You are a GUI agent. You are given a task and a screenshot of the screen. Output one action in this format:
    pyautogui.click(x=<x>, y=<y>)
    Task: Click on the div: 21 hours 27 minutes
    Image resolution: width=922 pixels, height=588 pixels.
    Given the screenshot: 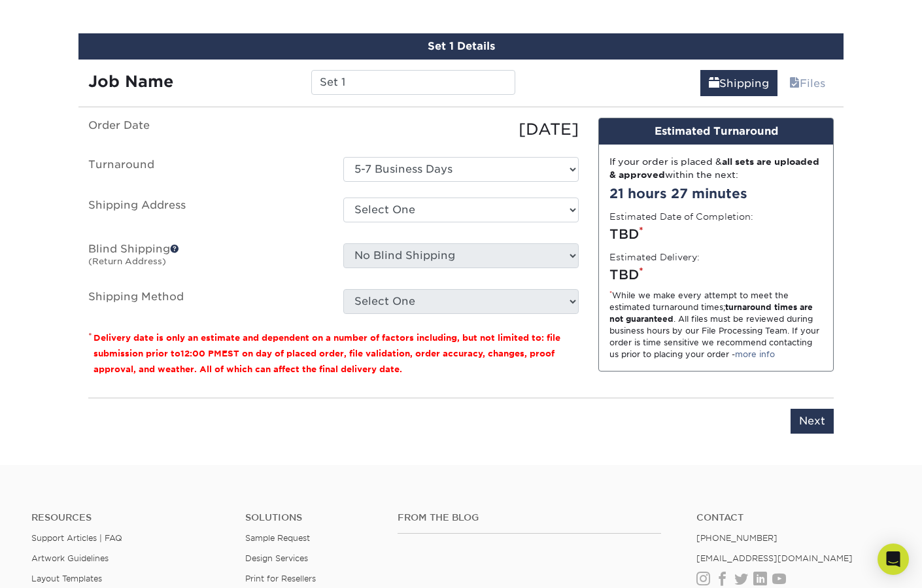 What is the action you would take?
    pyautogui.click(x=716, y=193)
    